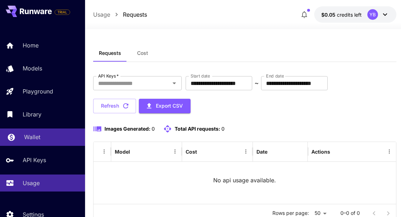  I want to click on span: Requests, so click(110, 53).